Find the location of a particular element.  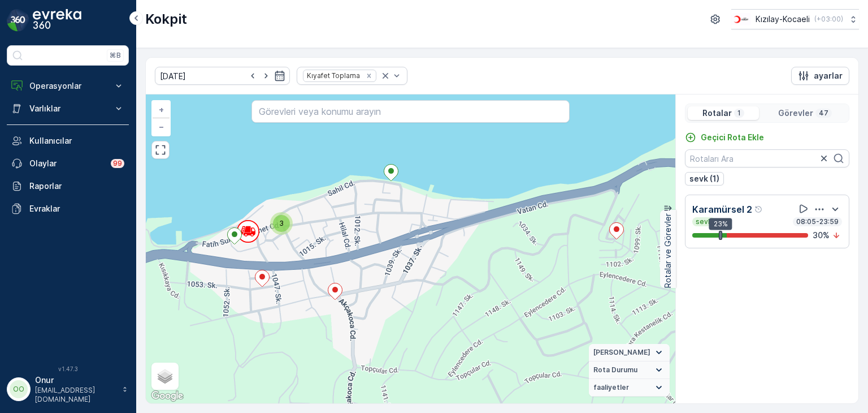

div: 3 is located at coordinates (281, 223).